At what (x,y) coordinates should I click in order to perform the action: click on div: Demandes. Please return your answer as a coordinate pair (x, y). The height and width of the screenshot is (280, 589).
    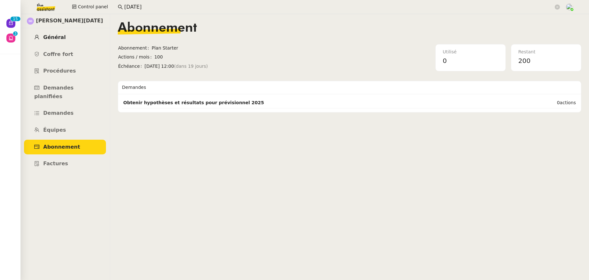
    Looking at the image, I should click on (349, 88).